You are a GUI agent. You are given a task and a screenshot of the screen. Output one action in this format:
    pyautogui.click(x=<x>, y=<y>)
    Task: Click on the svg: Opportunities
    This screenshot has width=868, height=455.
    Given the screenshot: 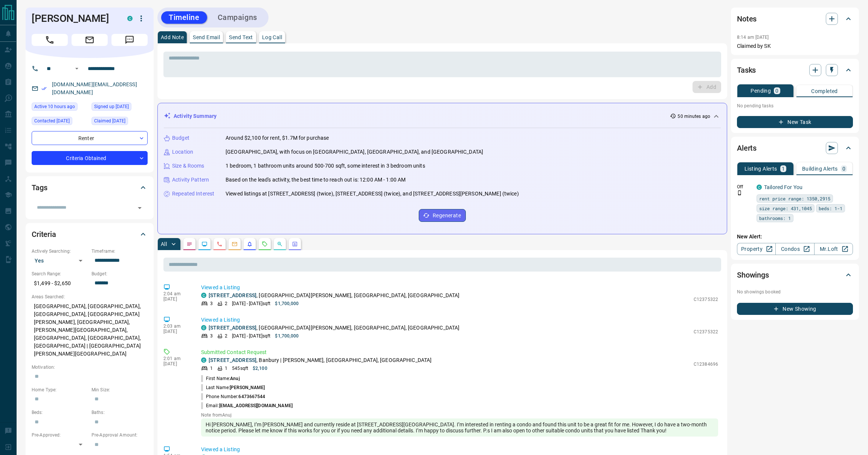 What is the action you would take?
    pyautogui.click(x=280, y=244)
    